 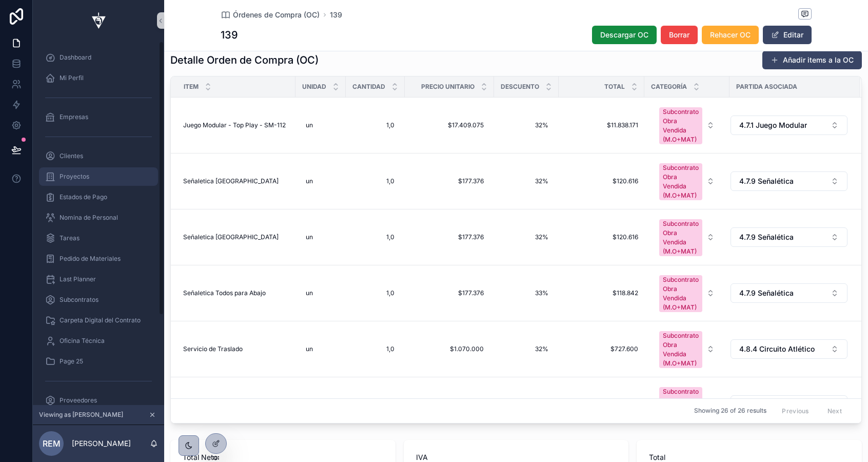 I want to click on a: Oficina Técnica, so click(x=99, y=341).